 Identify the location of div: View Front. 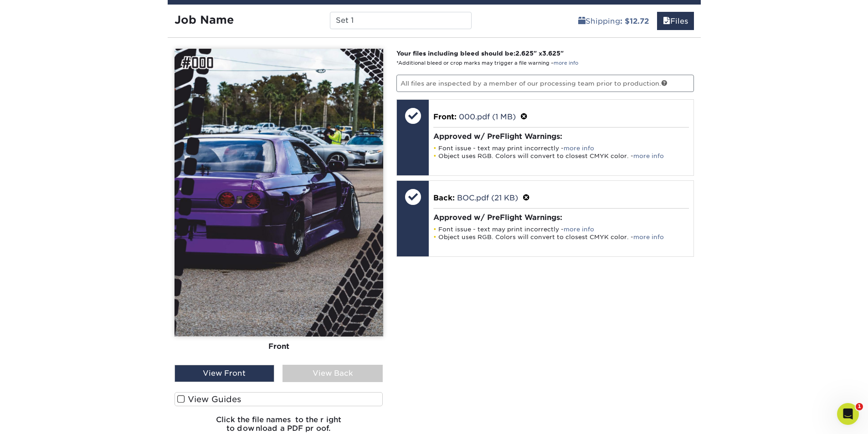
(225, 373).